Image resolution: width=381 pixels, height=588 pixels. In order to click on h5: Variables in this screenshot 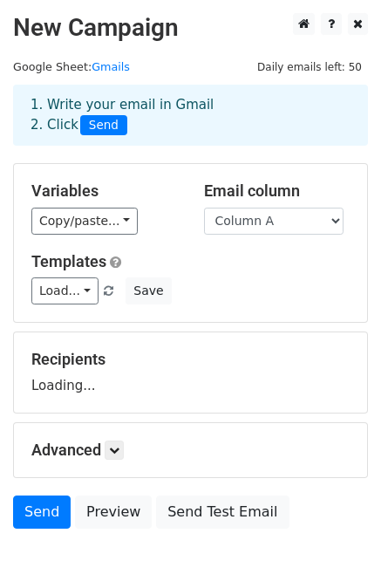, I will do `click(104, 191)`.